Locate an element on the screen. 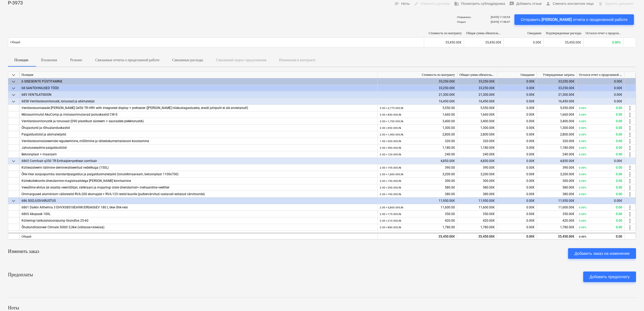  div: Общий is located at coordinates (199, 236).